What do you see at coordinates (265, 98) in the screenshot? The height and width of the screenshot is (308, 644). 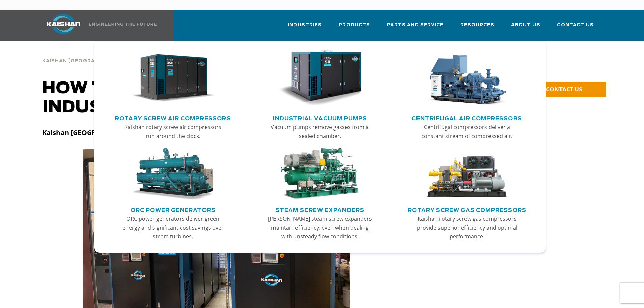 I see `h1: How to Design and Prepare for an Industrial Air Compressor Installation` at bounding box center [265, 98].